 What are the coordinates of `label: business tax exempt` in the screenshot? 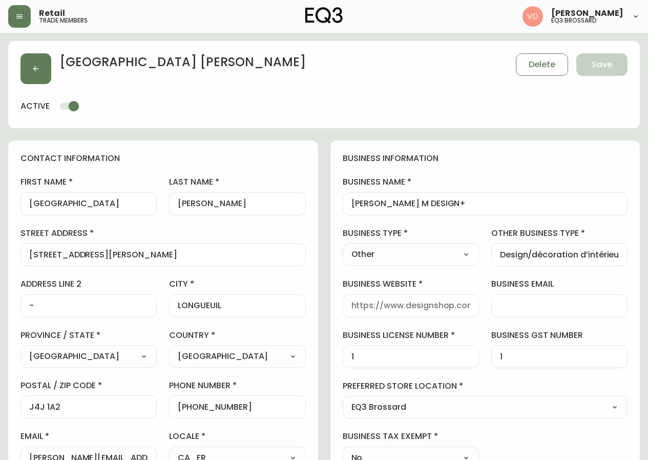 It's located at (411, 436).